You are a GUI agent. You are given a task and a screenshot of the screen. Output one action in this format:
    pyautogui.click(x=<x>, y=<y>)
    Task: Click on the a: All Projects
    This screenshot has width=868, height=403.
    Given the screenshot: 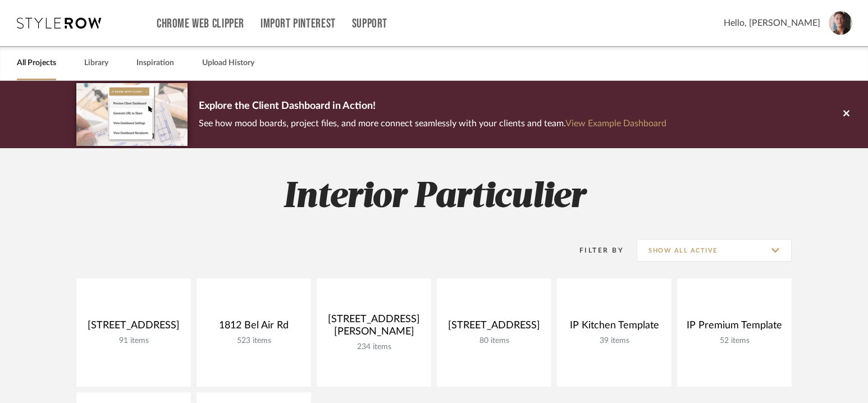 What is the action you would take?
    pyautogui.click(x=37, y=63)
    